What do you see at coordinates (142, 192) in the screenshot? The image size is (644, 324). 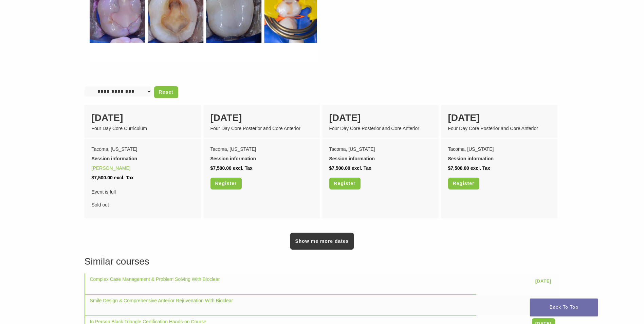 I see `span: Event is full` at bounding box center [142, 192].